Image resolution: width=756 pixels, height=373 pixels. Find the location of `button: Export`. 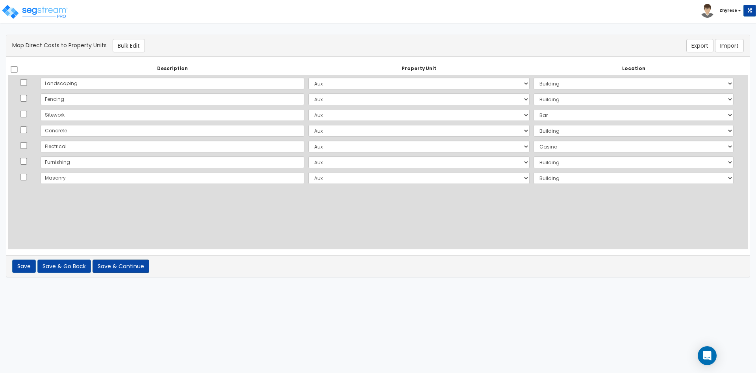

button: Export is located at coordinates (700, 46).